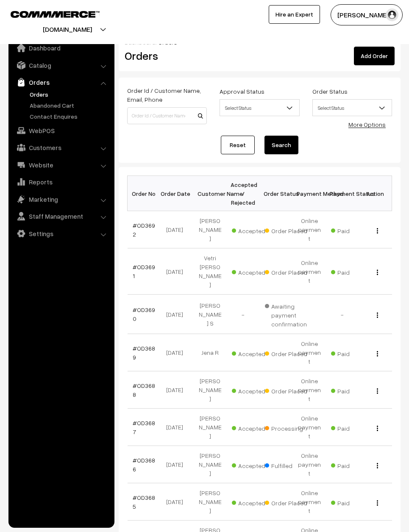 Image resolution: width=409 pixels, height=532 pixels. I want to click on a: #OD3686, so click(143, 465).